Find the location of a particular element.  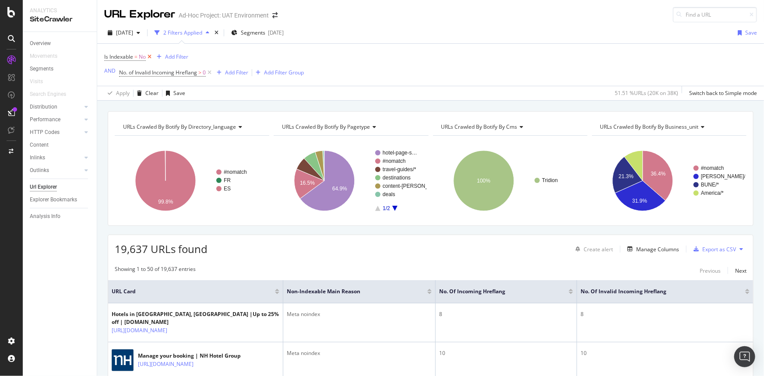

text: hotel-page-s… is located at coordinates (400, 153).